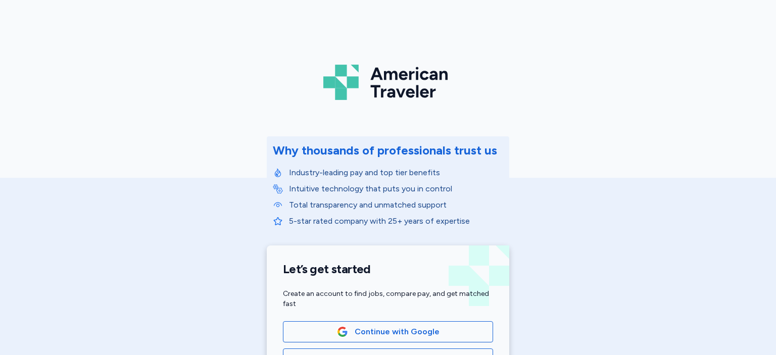  I want to click on h1: Let’s get started, so click(388, 269).